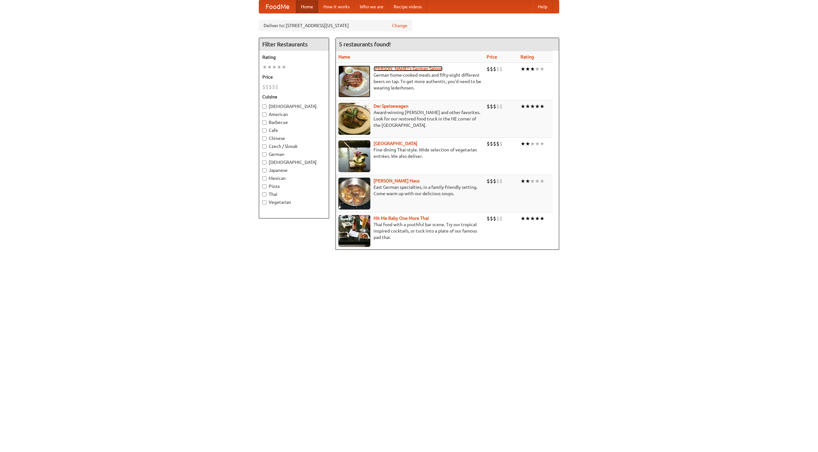 The height and width of the screenshot is (452, 818). I want to click on p: Thai food with a youthful bar scene. Try our tropical inspired cocktails, or tuck into a plate of..., so click(410, 231).